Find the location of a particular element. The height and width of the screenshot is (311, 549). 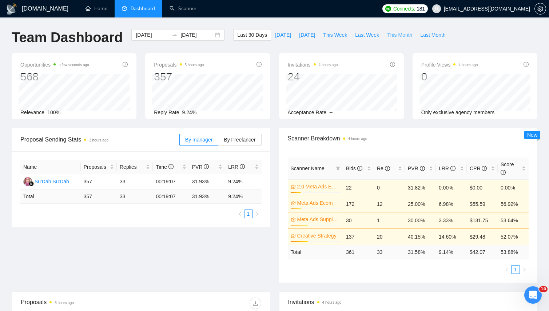

th: Proposals is located at coordinates (99, 167).